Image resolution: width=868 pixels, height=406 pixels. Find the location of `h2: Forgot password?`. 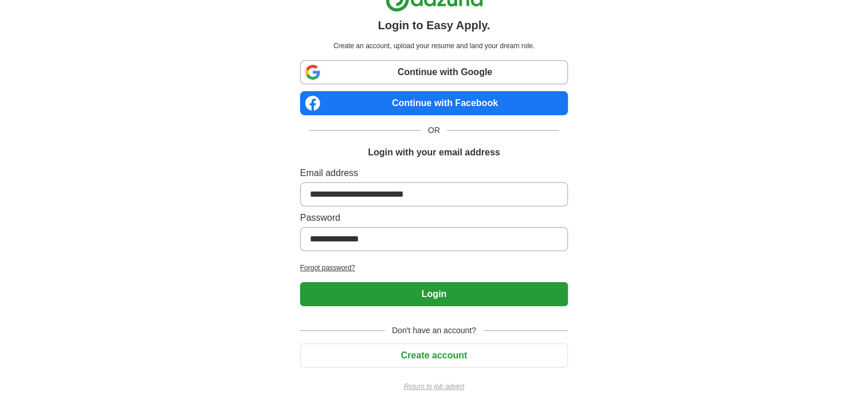

h2: Forgot password? is located at coordinates (433, 268).